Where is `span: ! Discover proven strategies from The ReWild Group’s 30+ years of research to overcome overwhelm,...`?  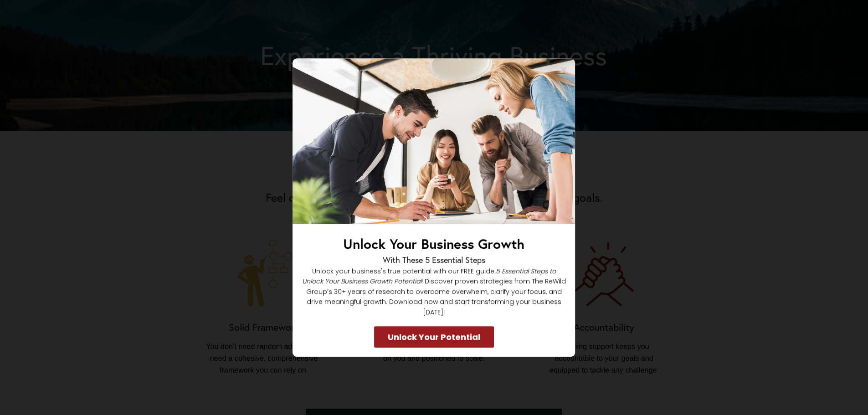
span: ! Discover proven strategies from The ReWild Group’s 30+ years of research to overcome overwhelm,... is located at coordinates (436, 297).